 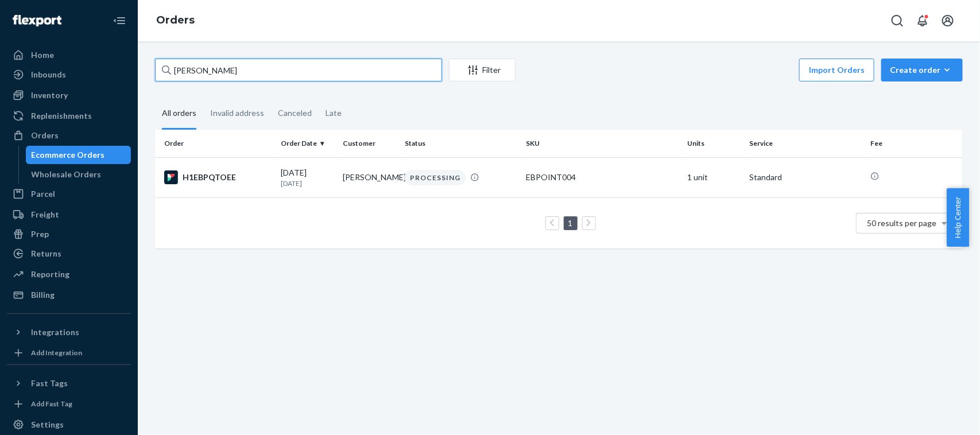 I want to click on button: Import Orders, so click(x=836, y=70).